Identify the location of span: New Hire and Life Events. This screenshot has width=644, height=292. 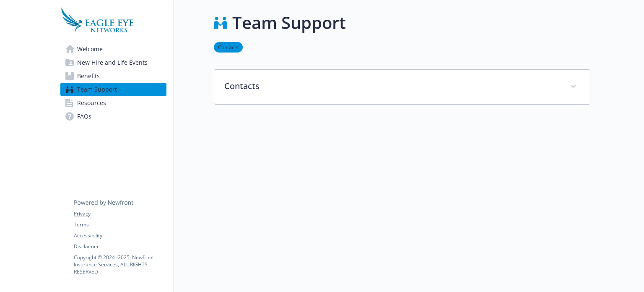
(113, 63).